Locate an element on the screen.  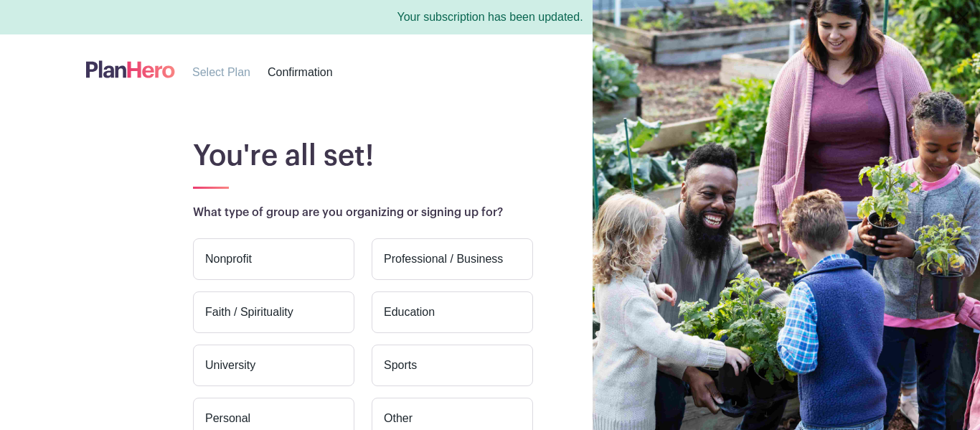
label: Nonprofit is located at coordinates (274, 259).